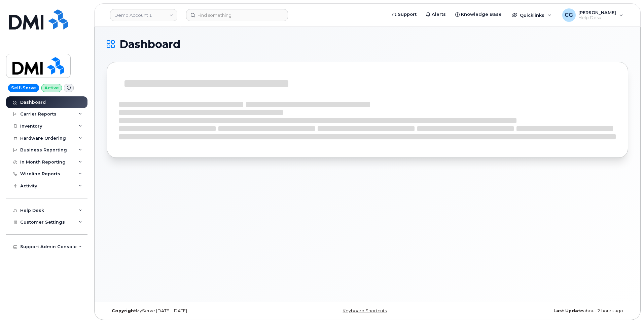 This screenshot has width=644, height=320. What do you see at coordinates (364, 311) in the screenshot?
I see `a: Keyboard Shortcuts` at bounding box center [364, 311].